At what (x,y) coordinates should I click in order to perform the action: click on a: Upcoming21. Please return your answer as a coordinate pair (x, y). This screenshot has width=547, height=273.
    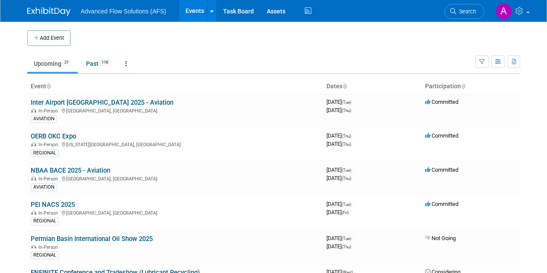
    Looking at the image, I should click on (52, 64).